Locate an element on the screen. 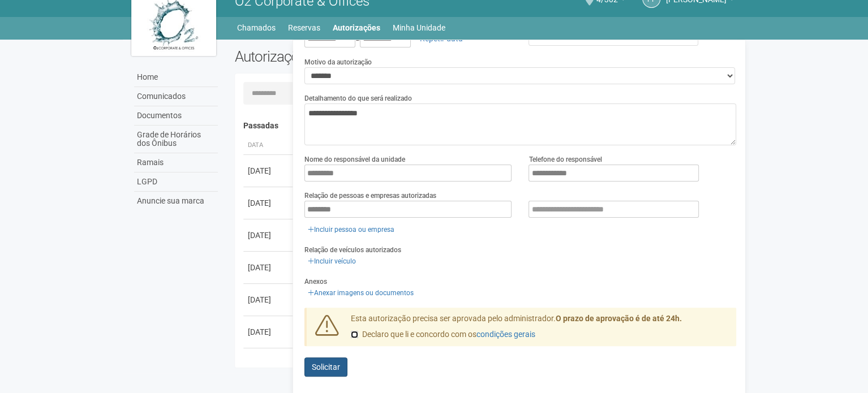 The width and height of the screenshot is (868, 393). div: Esta autorização precisa ser aprovada pelo administrador. is located at coordinates (539, 330).